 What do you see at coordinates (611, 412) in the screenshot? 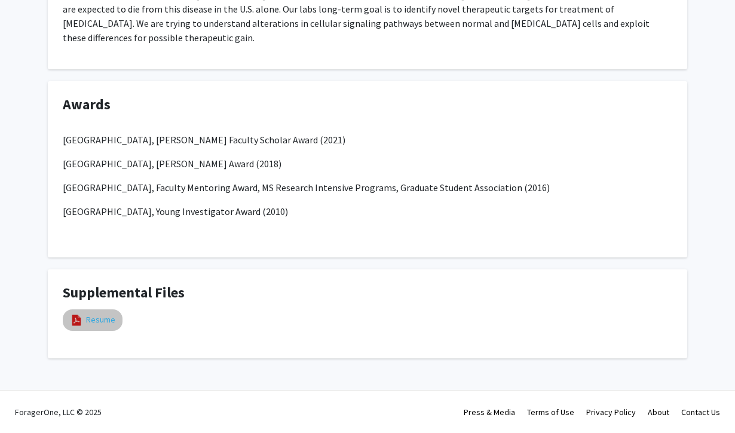
I see `a: Privacy Policy` at bounding box center [611, 412].